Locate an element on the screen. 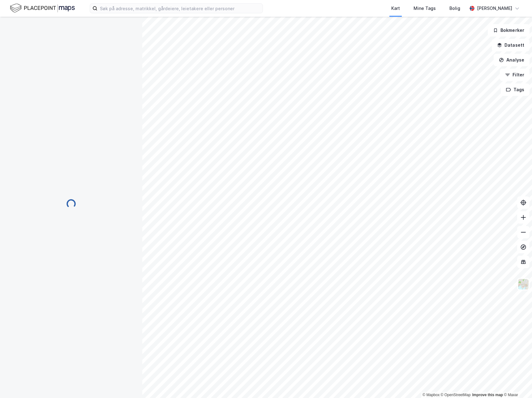 The image size is (532, 398). img: spinner.a6d8c91a73a9ac5275cf975e30b51cfb.svg is located at coordinates (71, 204).